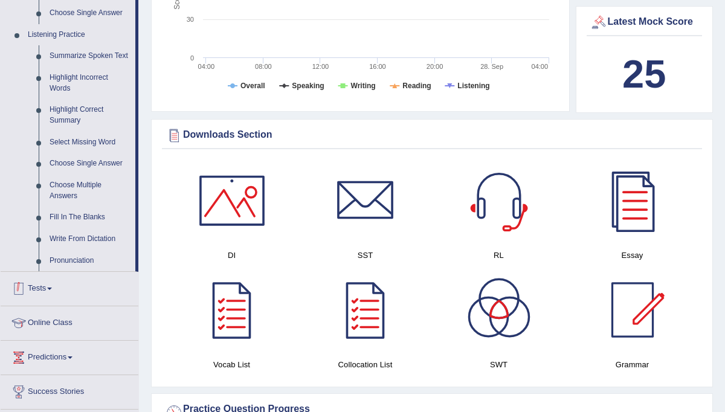 The height and width of the screenshot is (412, 725). I want to click on tspan: Reading, so click(417, 86).